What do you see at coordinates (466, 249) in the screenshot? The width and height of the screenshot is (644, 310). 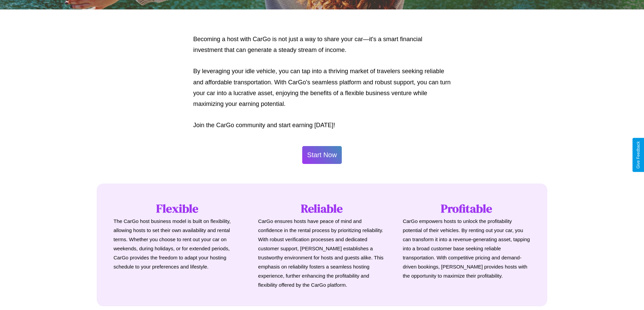 I see `p: CarGo empowers hosts to unlock the profitability potential of their vehicles. By renting out your...` at bounding box center [466, 249].